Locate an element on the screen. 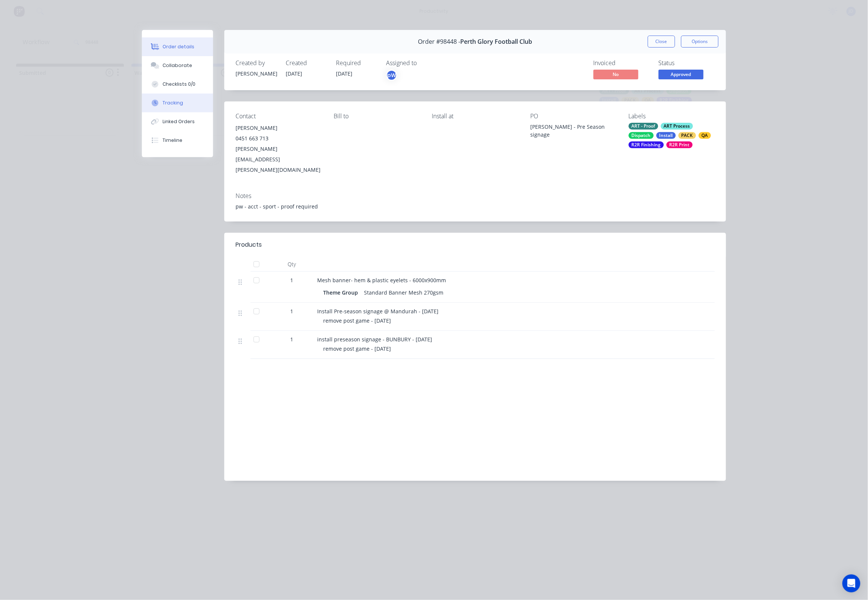 The width and height of the screenshot is (868, 600). span: Order #98448 - is located at coordinates (440, 42).